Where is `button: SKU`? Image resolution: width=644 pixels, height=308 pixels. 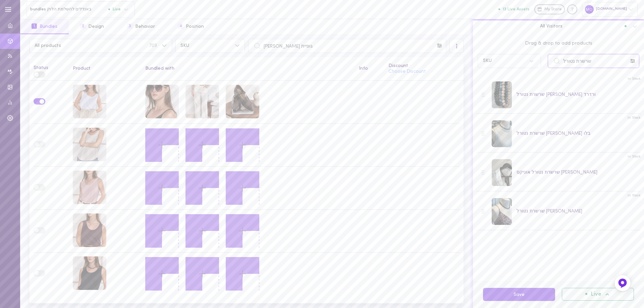
button: SKU is located at coordinates (210, 46).